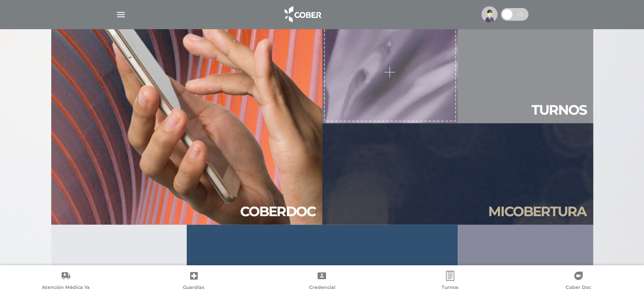 Image resolution: width=644 pixels, height=294 pixels. I want to click on img: Cober_menu-lines-white.svg, so click(120, 14).